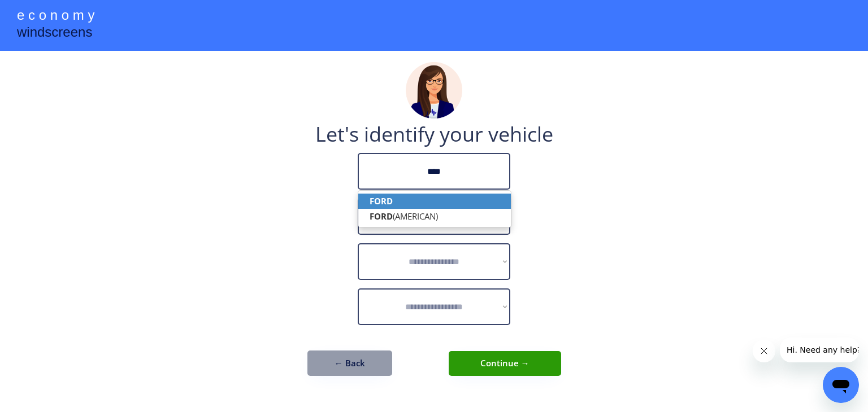 The width and height of the screenshot is (868, 412). What do you see at coordinates (44, 12) in the screenshot?
I see `span: Hi. Need any help?` at bounding box center [44, 12].